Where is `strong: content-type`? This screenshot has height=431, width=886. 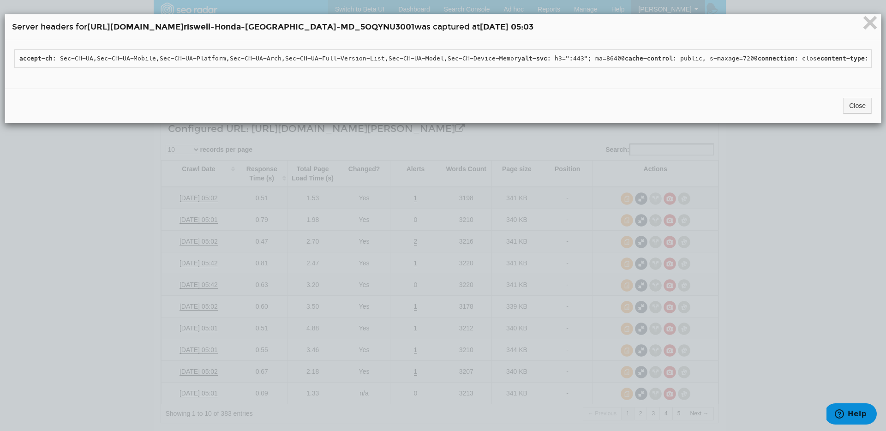
strong: content-type is located at coordinates (842, 58).